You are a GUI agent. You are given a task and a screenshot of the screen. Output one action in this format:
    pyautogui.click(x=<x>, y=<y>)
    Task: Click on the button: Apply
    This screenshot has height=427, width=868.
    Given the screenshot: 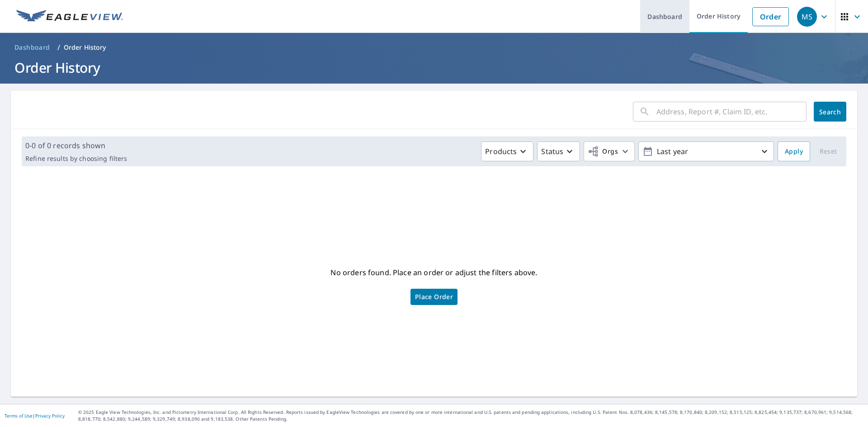 What is the action you would take?
    pyautogui.click(x=794, y=151)
    